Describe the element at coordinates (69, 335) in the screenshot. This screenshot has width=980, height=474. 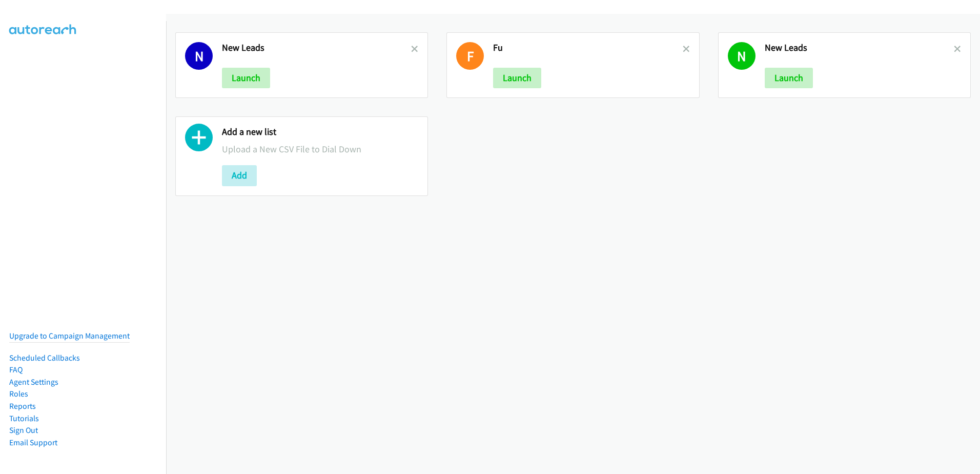
I see `a: Upgrade to Campaign Management` at that location.